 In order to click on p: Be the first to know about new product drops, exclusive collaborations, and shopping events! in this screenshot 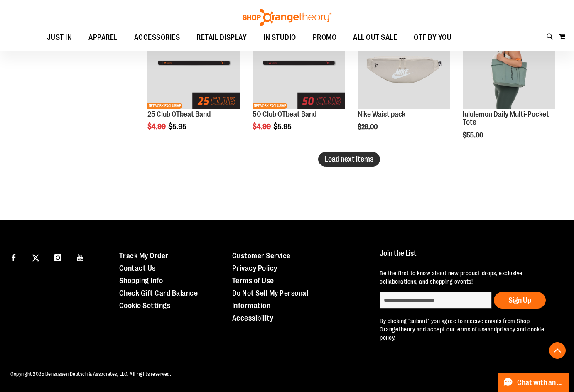, I will do `click(469, 277)`.